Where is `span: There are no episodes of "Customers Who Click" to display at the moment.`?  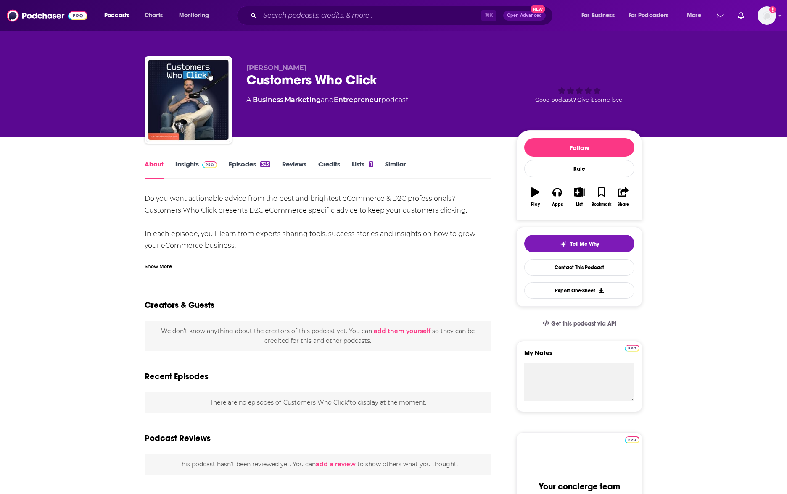
span: There are no episodes of "Customers Who Click" to display at the moment. is located at coordinates (318, 403).